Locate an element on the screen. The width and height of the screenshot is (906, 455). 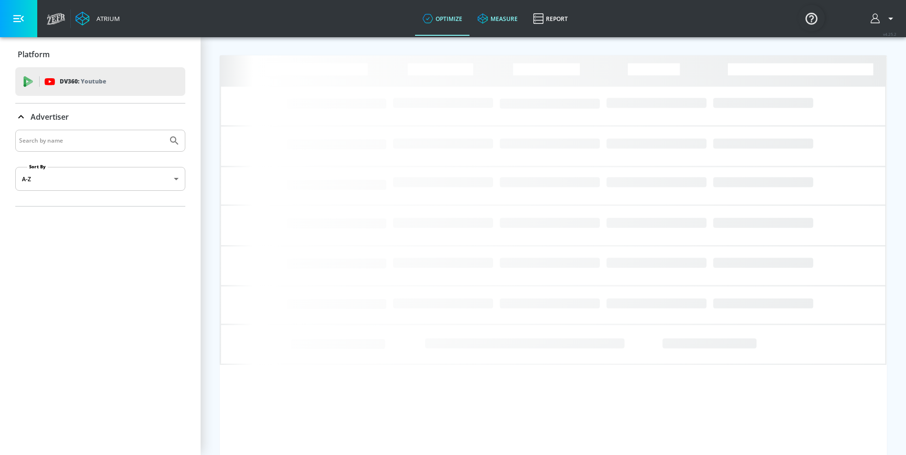
span: v 4.25.2 is located at coordinates (889, 34).